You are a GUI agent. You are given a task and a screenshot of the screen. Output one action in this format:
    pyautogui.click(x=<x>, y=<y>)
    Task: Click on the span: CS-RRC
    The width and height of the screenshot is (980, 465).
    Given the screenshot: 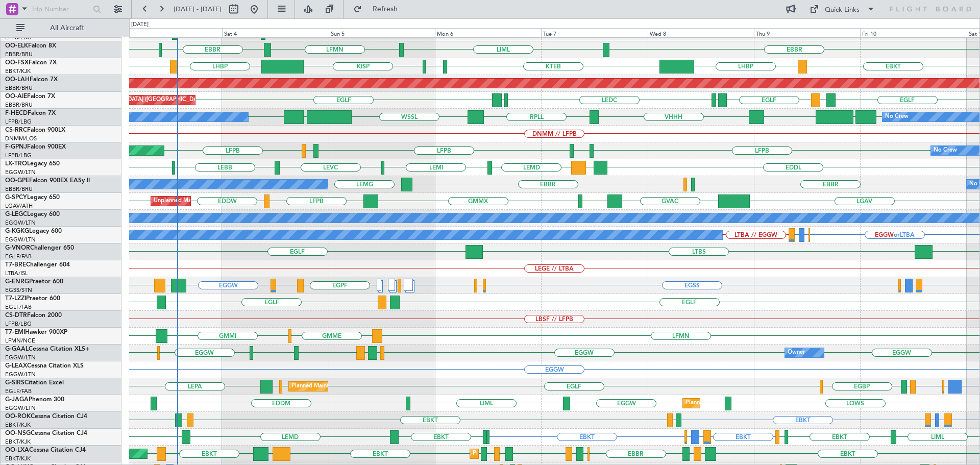 What is the action you would take?
    pyautogui.click(x=16, y=131)
    